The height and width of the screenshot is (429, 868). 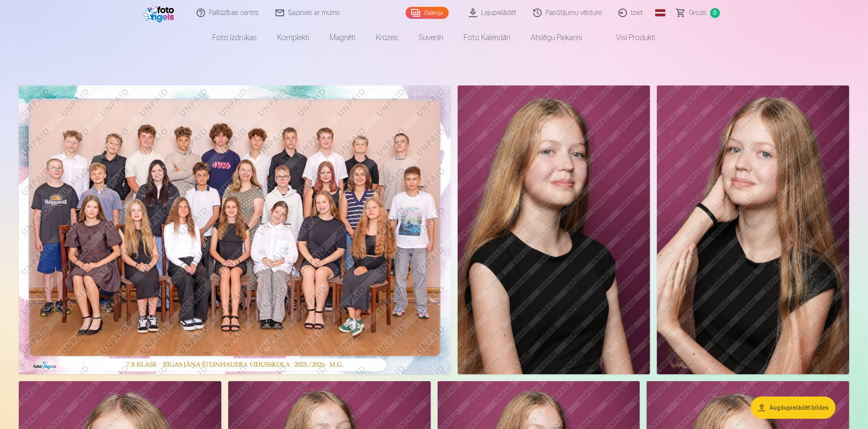 What do you see at coordinates (343, 38) in the screenshot?
I see `a: Magnēti` at bounding box center [343, 38].